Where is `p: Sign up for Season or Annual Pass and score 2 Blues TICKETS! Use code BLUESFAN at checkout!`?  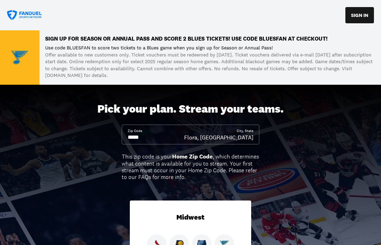 p: Sign up for Season or Annual Pass and score 2 Blues TICKETS! Use code BLUESFAN at checkout! is located at coordinates (210, 39).